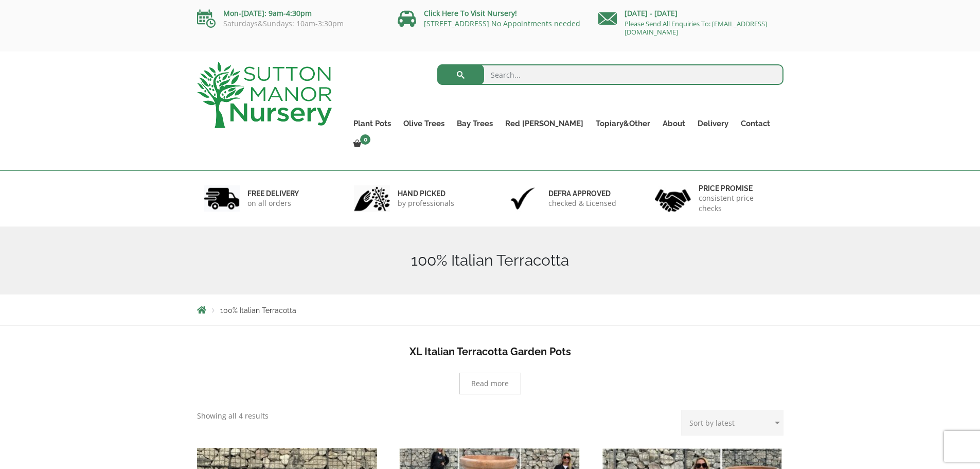  I want to click on img: 3.jpg, so click(523, 198).